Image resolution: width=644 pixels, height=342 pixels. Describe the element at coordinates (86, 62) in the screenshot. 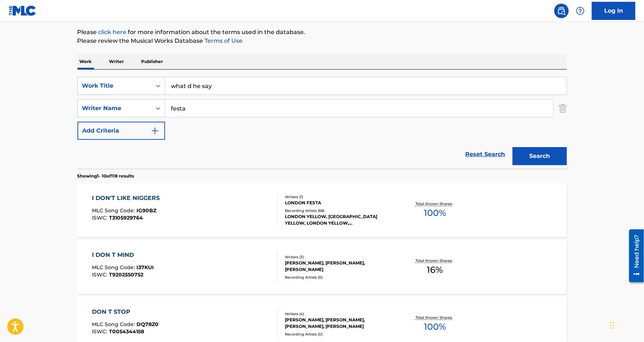

I see `p: Work` at that location.